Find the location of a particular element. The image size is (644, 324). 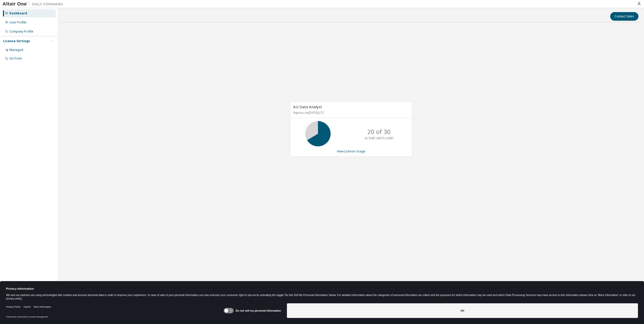

div: Managed is located at coordinates (16, 50).